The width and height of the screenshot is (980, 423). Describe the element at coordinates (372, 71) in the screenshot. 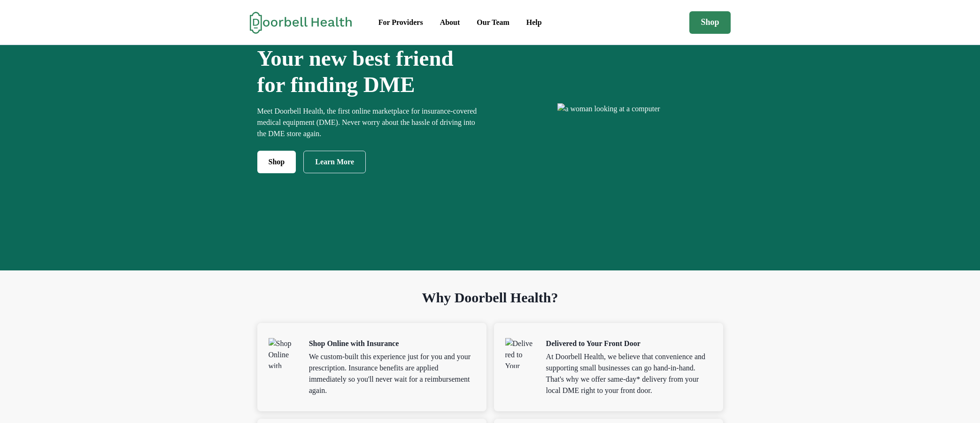

I see `h1: Your new best friend for finding DME` at that location.